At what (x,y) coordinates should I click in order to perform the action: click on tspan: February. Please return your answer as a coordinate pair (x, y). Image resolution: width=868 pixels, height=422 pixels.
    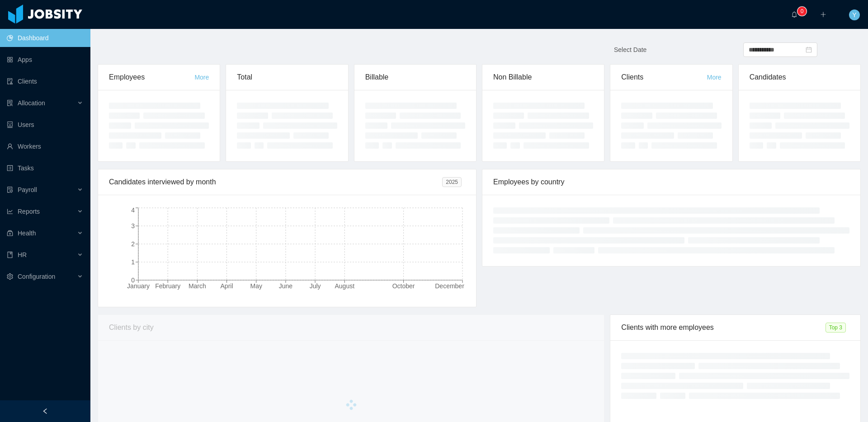
    Looking at the image, I should click on (168, 286).